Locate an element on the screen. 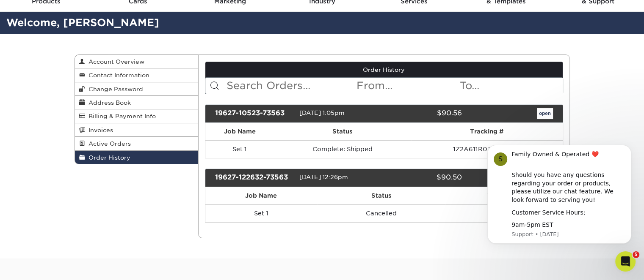 This screenshot has width=644, height=280. a: Account Overview is located at coordinates (137, 62).